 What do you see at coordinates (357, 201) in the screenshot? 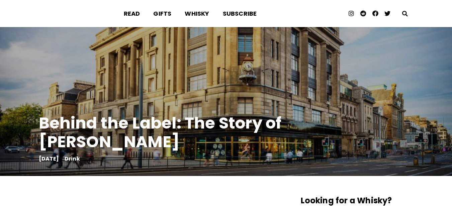
I see `h3: Looking for a Whisky?` at bounding box center [357, 201].